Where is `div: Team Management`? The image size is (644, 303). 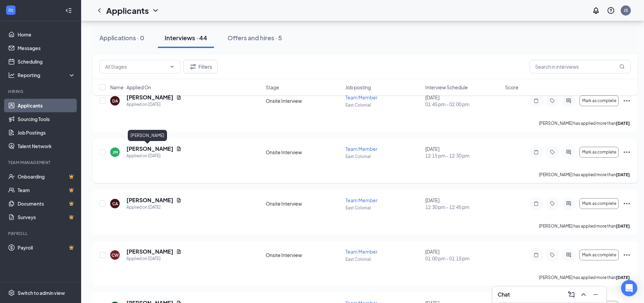
div: Team Management is located at coordinates (41, 163).